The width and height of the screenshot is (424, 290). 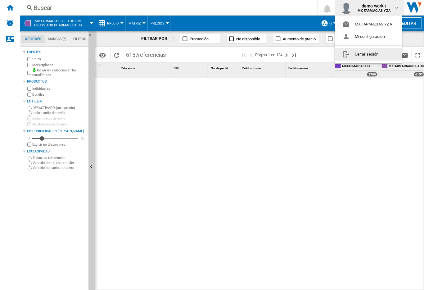 I want to click on button: Cerrar sesión, so click(x=369, y=54).